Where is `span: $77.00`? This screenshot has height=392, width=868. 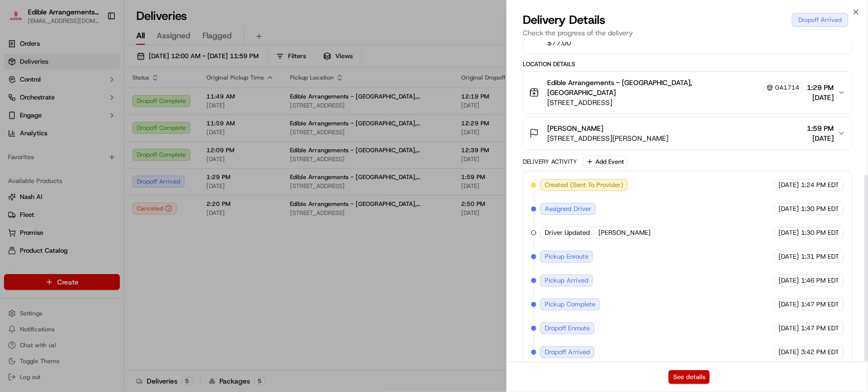 span: $77.00 is located at coordinates (619, 43).